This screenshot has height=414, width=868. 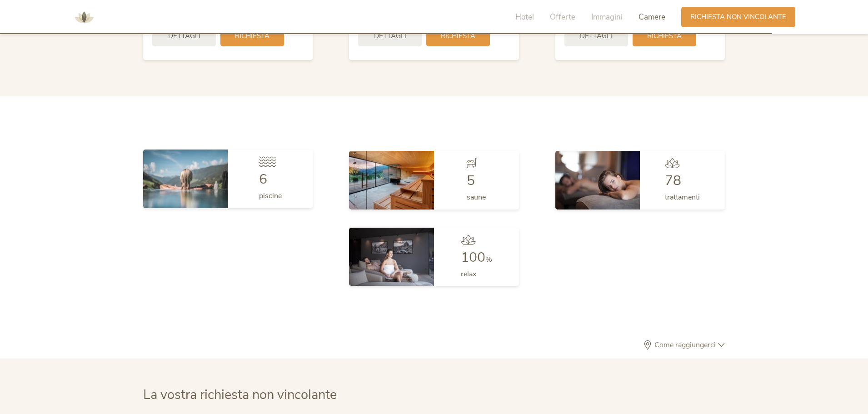 What do you see at coordinates (524, 17) in the screenshot?
I see `span: Hotel` at bounding box center [524, 17].